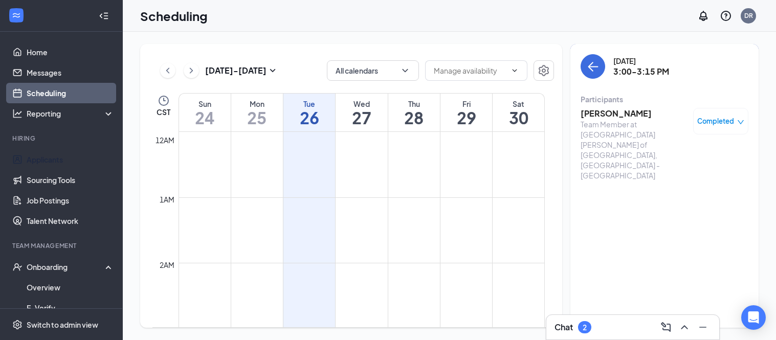 The height and width of the screenshot is (340, 776). Describe the element at coordinates (66, 267) in the screenshot. I see `div: Onboarding` at that location.